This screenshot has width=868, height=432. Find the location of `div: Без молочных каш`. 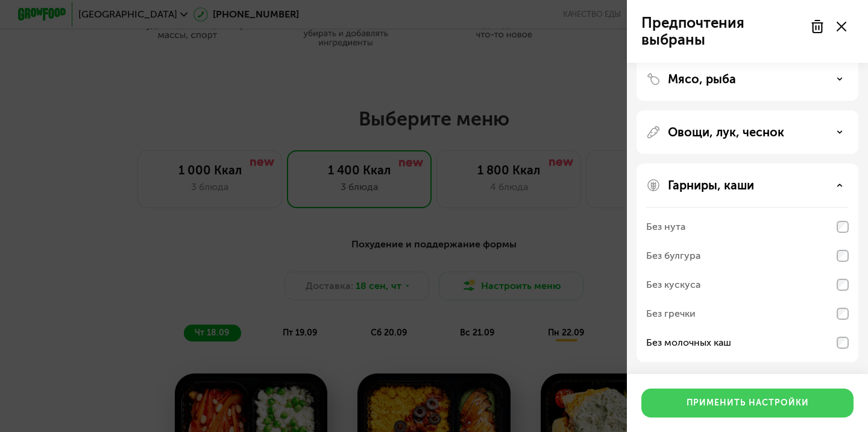

div: Без молочных каш is located at coordinates (688, 342).